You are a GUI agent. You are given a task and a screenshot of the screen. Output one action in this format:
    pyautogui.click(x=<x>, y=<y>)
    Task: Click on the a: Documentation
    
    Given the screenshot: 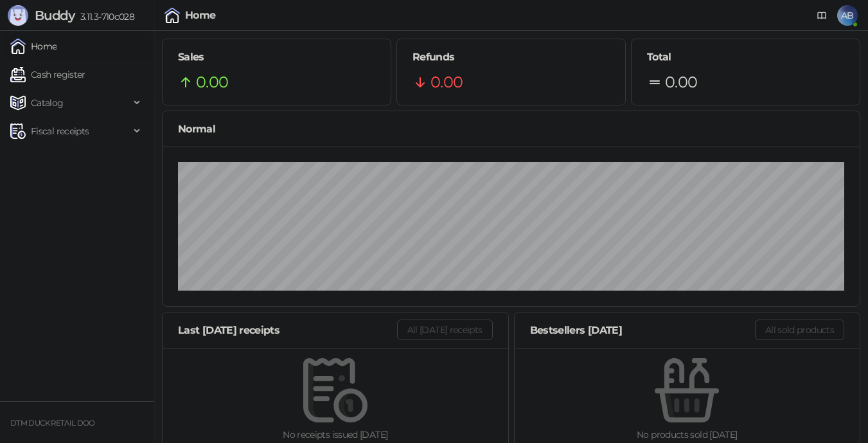 What is the action you would take?
    pyautogui.click(x=822, y=15)
    